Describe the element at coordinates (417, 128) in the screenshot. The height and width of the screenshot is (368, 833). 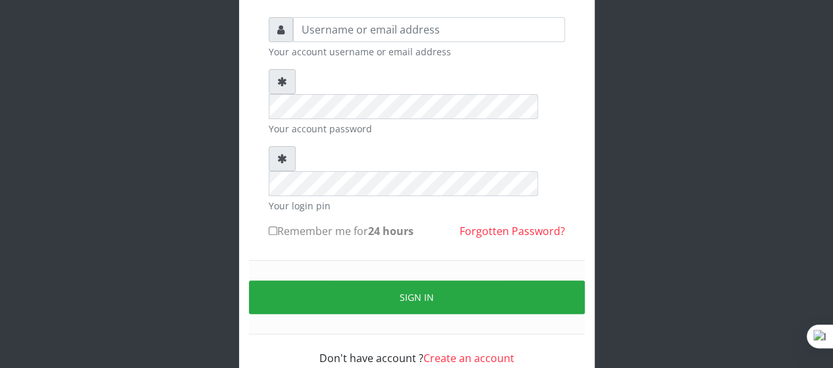
I see `small: Your account password` at that location.